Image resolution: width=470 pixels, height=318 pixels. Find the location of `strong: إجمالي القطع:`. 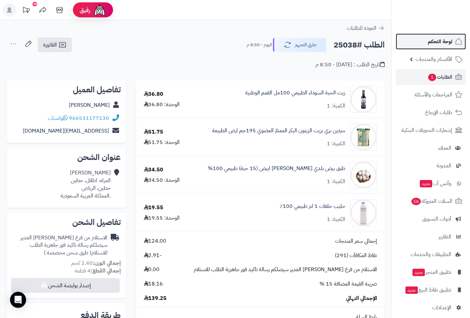

strong: إجمالي القطع: is located at coordinates (106, 271).